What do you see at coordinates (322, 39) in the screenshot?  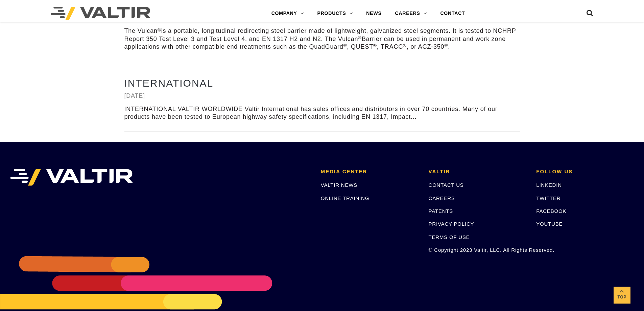 I see `p: The Vulcan is a portable, longitudinal redirecting steel barrier made of lightweight, galvanized ...` at bounding box center [322, 39].